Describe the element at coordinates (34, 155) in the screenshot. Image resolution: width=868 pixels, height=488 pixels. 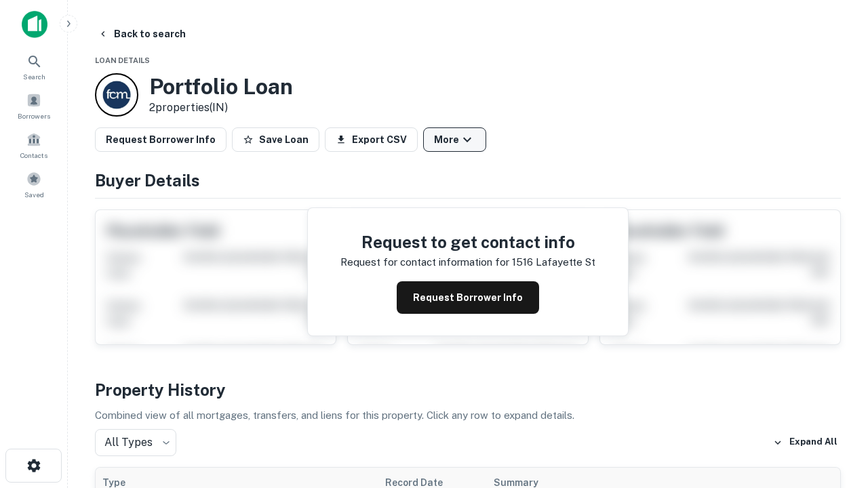
I see `span: Contacts` at that location.